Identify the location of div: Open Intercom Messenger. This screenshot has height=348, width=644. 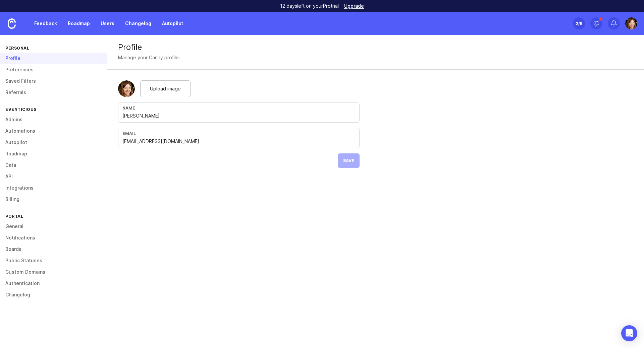
(630, 333).